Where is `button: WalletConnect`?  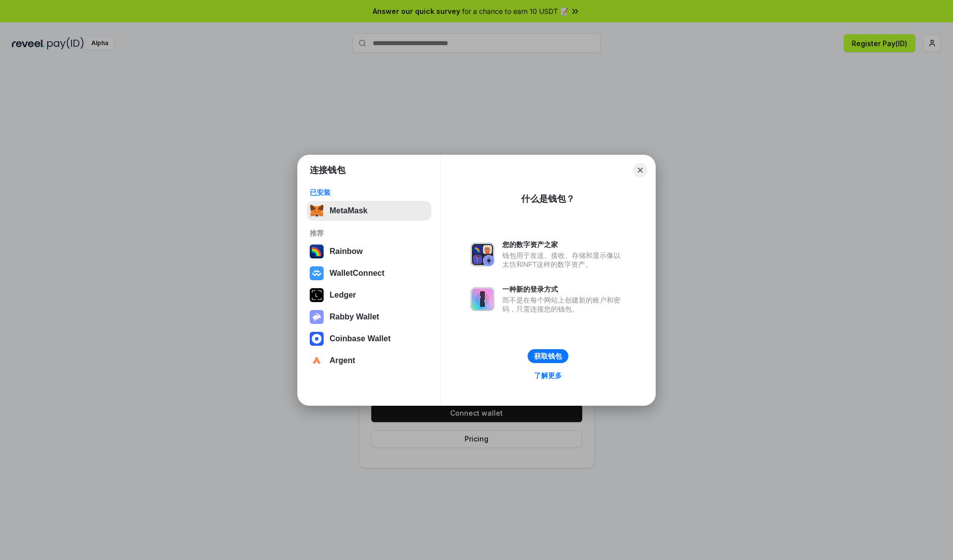 button: WalletConnect is located at coordinates (369, 274).